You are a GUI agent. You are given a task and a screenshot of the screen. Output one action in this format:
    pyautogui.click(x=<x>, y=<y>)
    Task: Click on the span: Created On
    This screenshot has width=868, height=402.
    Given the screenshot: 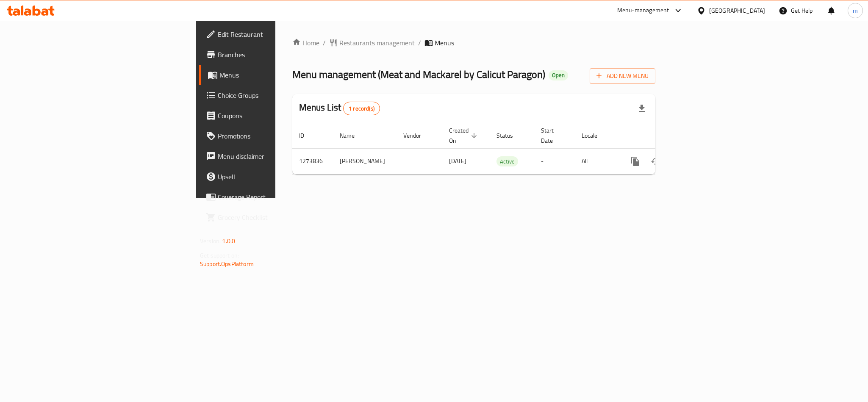 What is the action you would take?
    pyautogui.click(x=464, y=135)
    